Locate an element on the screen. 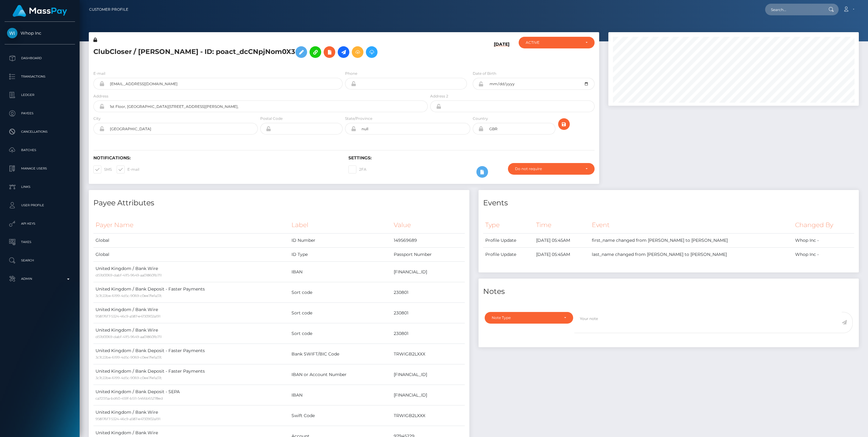 The width and height of the screenshot is (868, 437). p: Cancellations is located at coordinates (40, 132).